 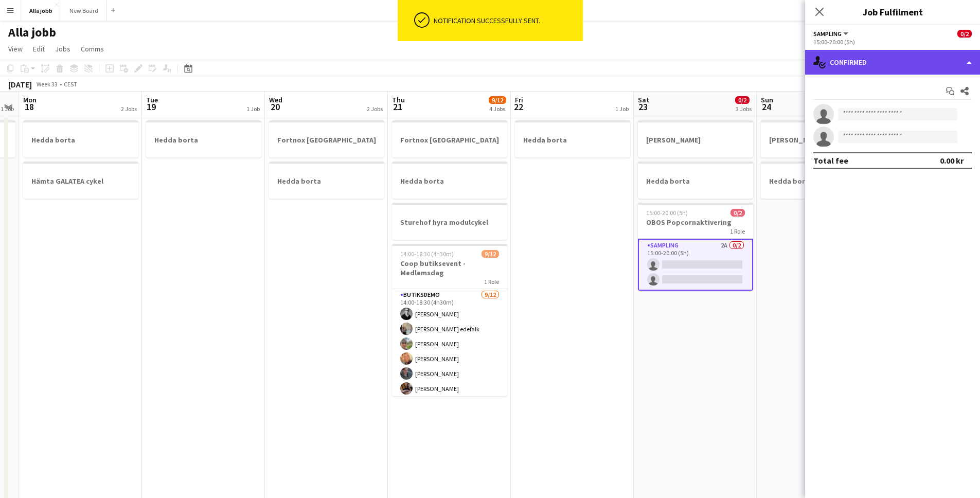 What do you see at coordinates (30, 100) in the screenshot?
I see `span: Mon` at bounding box center [30, 100].